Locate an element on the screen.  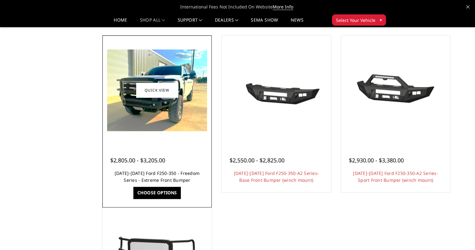
a: SEMA Show is located at coordinates (264, 22).